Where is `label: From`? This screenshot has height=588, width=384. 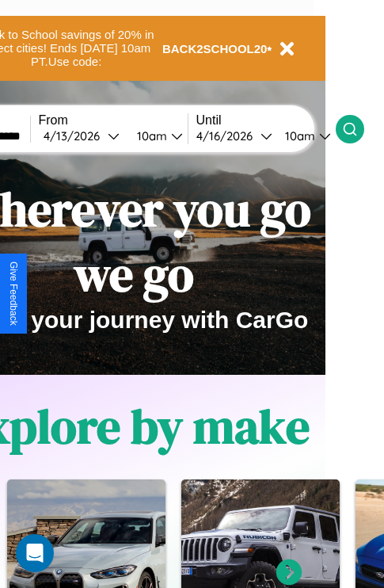
label: From is located at coordinates (114, 120).